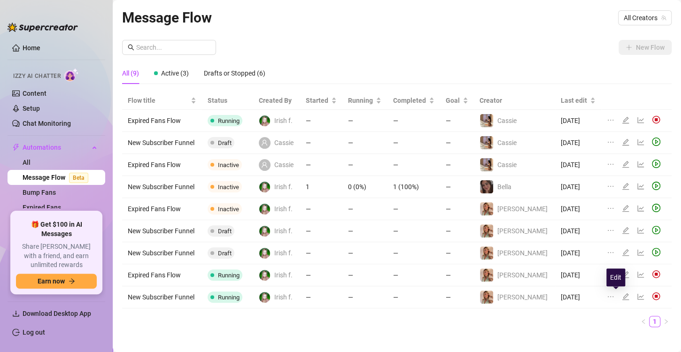 This screenshot has width=681, height=352. What do you see at coordinates (615, 277) in the screenshot?
I see `div: Edit` at bounding box center [615, 277].